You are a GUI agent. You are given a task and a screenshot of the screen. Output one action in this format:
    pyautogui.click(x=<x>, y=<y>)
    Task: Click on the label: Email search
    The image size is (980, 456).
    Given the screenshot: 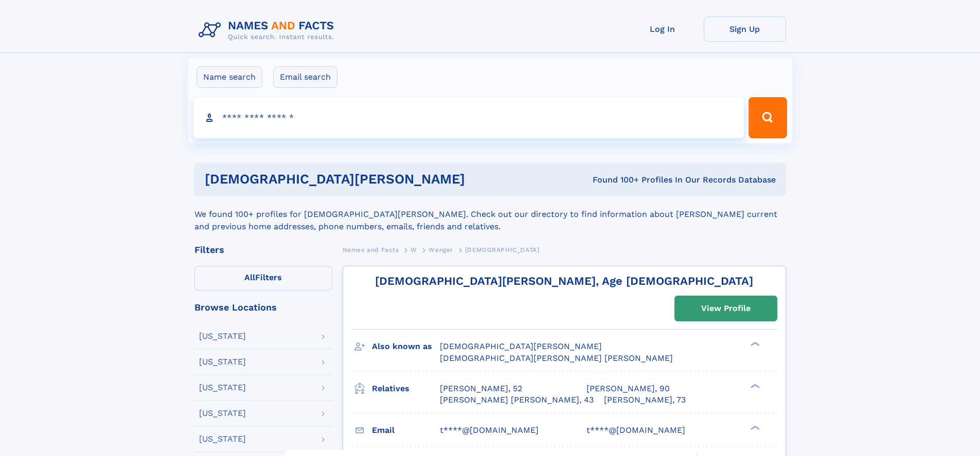 What is the action you would take?
    pyautogui.click(x=305, y=77)
    